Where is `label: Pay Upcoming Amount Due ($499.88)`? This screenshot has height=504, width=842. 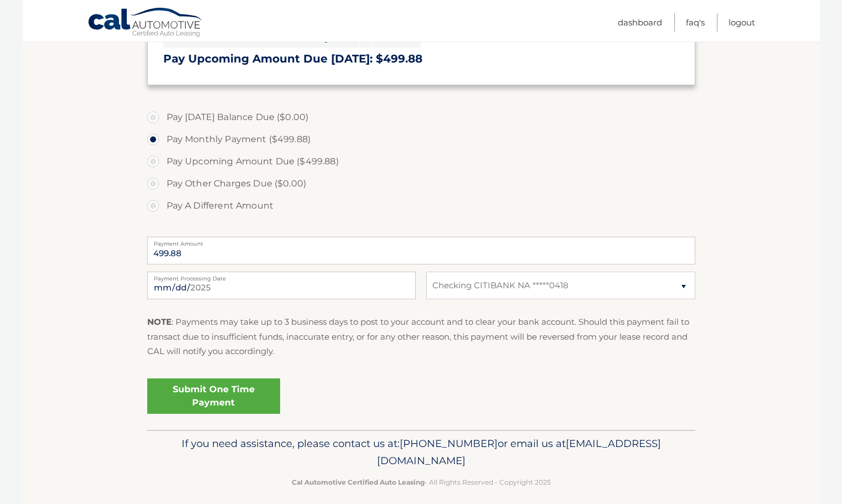
label: Pay Upcoming Amount Due ($499.88) is located at coordinates (421, 162).